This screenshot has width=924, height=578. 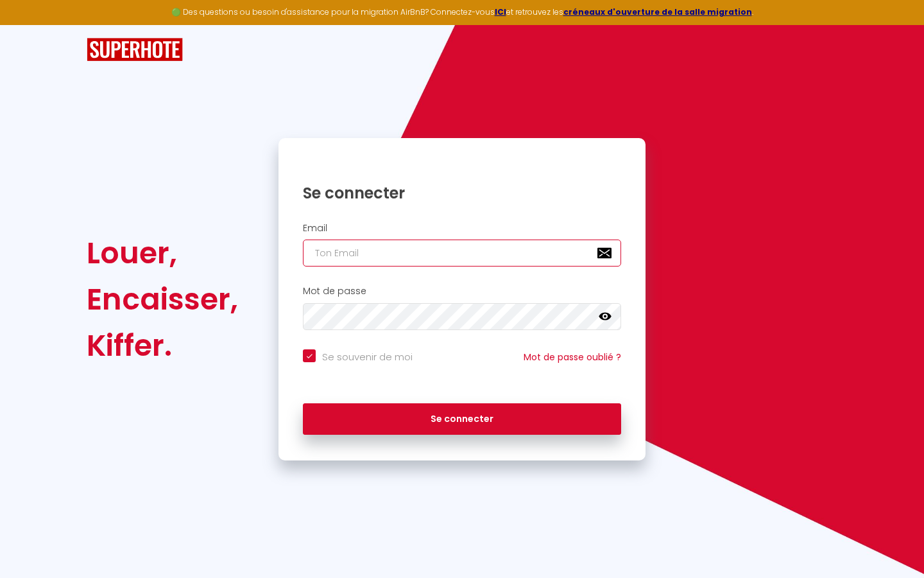 What do you see at coordinates (462, 253) in the screenshot?
I see `input: Ton Email` at bounding box center [462, 253].